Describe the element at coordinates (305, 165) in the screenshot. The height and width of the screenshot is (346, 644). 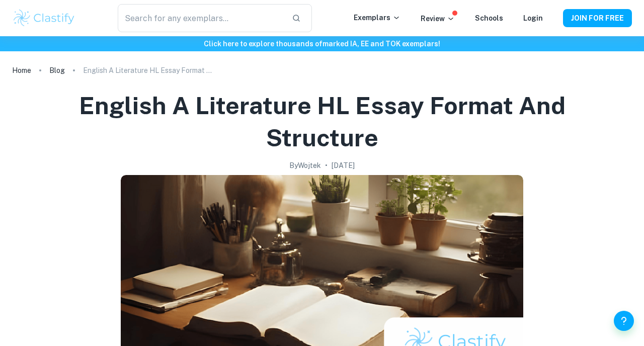
I see `h2: By Wojtek` at that location.